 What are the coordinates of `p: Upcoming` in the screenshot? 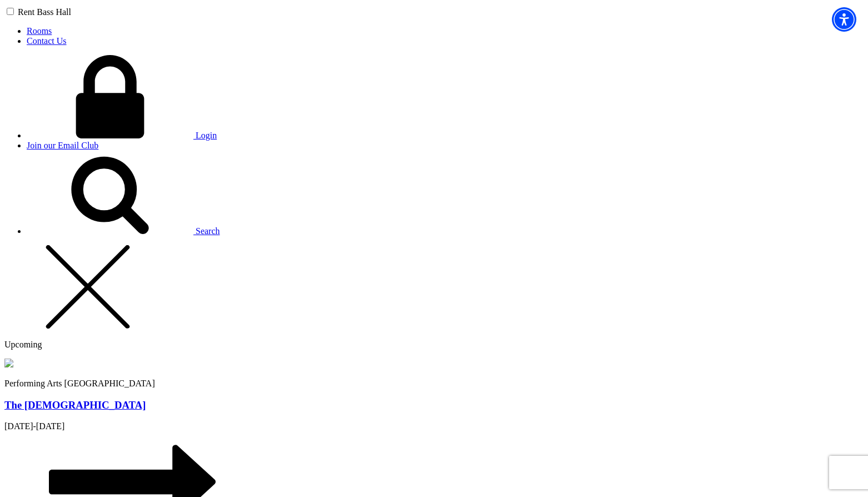 It's located at (434, 344).